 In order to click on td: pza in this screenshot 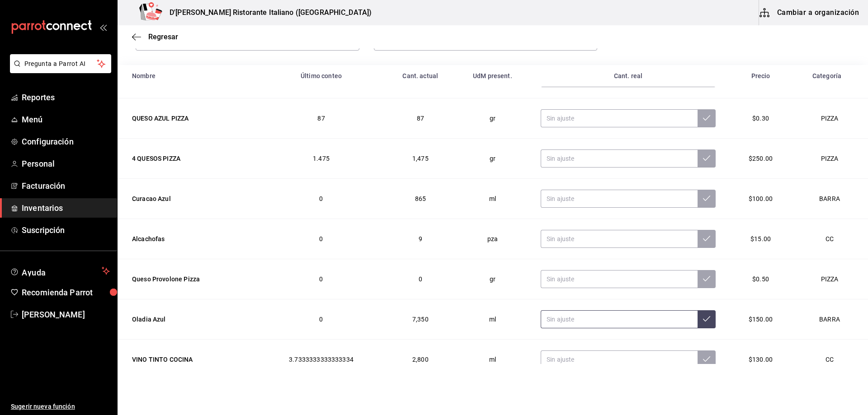, I will do `click(493, 239)`.